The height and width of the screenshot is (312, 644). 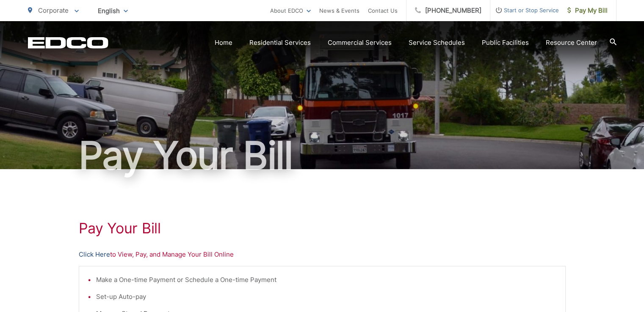 What do you see at coordinates (326, 280) in the screenshot?
I see `li: Make a One-time Payment or Schedule a One-time Payment` at bounding box center [326, 280].